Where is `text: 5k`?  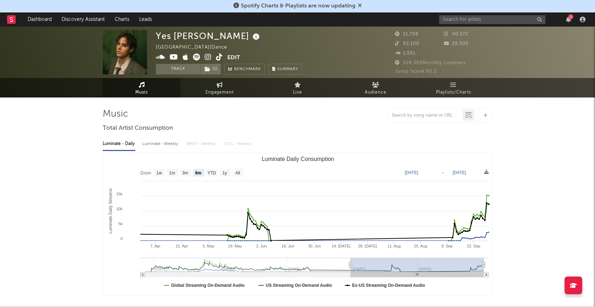 text: 5k is located at coordinates (120, 224).